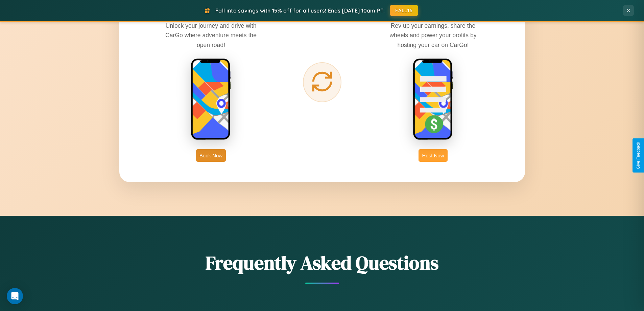 This screenshot has height=311, width=644. What do you see at coordinates (15, 296) in the screenshot?
I see `div: Open Intercom Messenger` at bounding box center [15, 296].